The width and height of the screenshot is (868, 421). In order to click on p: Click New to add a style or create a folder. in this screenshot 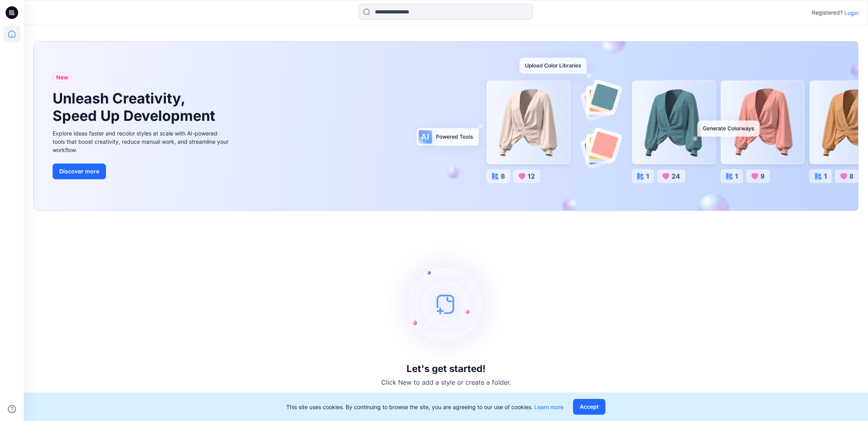, I will do `click(446, 383)`.